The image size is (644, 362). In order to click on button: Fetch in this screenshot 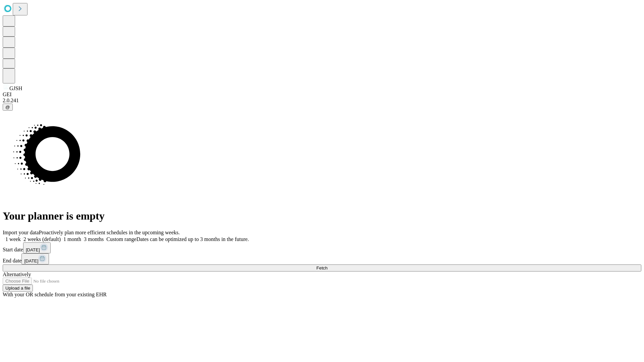, I will do `click(322, 268)`.